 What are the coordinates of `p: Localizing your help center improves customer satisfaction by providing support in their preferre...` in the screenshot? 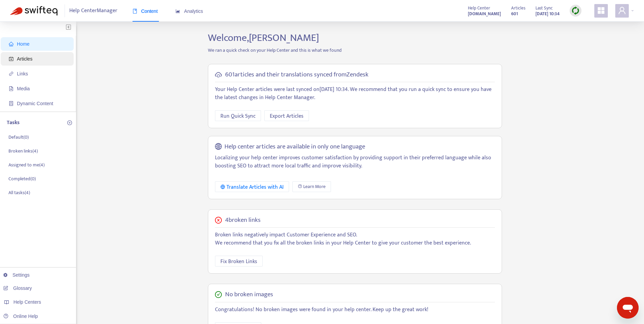 It's located at (355, 162).